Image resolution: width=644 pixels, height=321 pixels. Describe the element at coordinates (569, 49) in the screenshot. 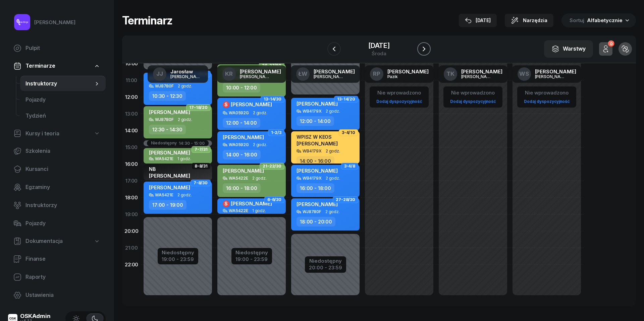

I see `button: Warstwy` at that location.